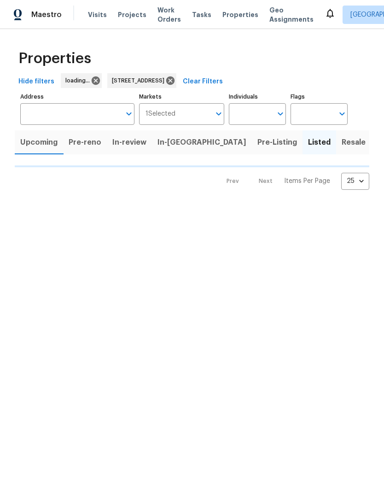 The height and width of the screenshot is (493, 384). Describe the element at coordinates (292, 15) in the screenshot. I see `span: Geo Assignments` at that location.